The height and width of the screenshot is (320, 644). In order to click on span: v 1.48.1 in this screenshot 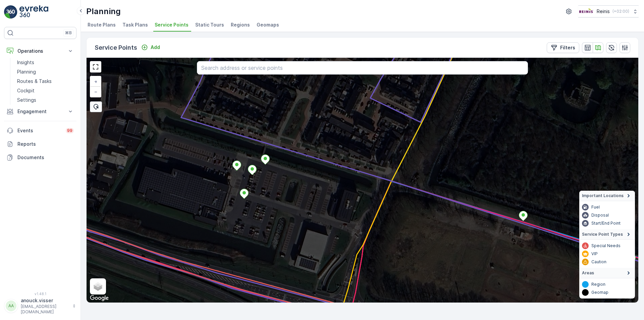, I will do `click(40, 294)`.